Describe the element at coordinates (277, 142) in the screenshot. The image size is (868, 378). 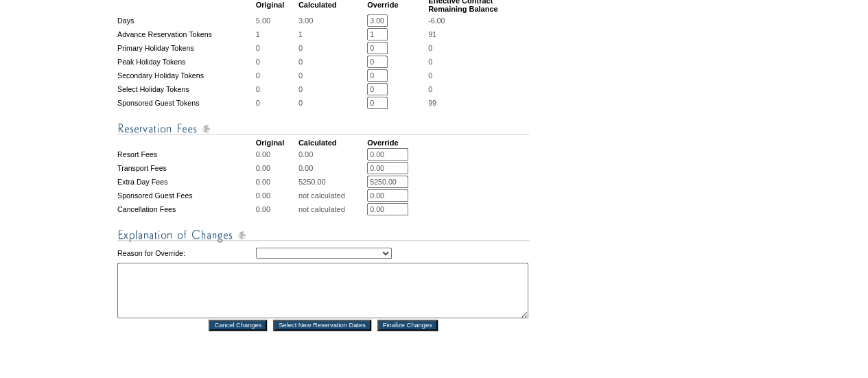
I see `td: Original` at that location.